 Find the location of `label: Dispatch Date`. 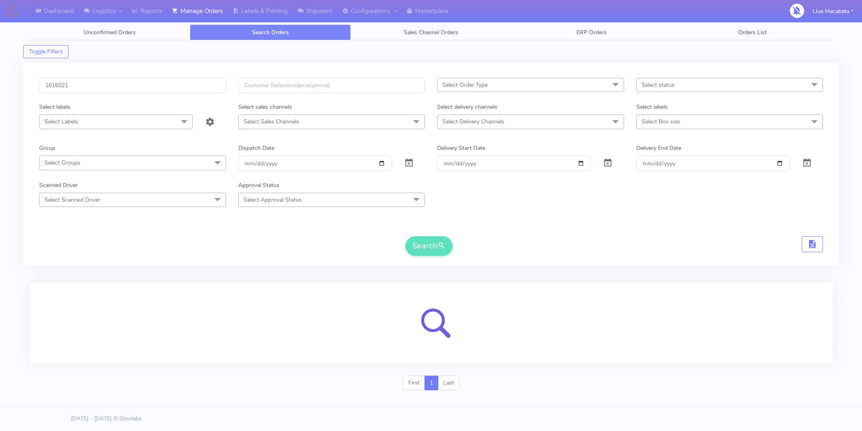

label: Dispatch Date is located at coordinates (256, 148).